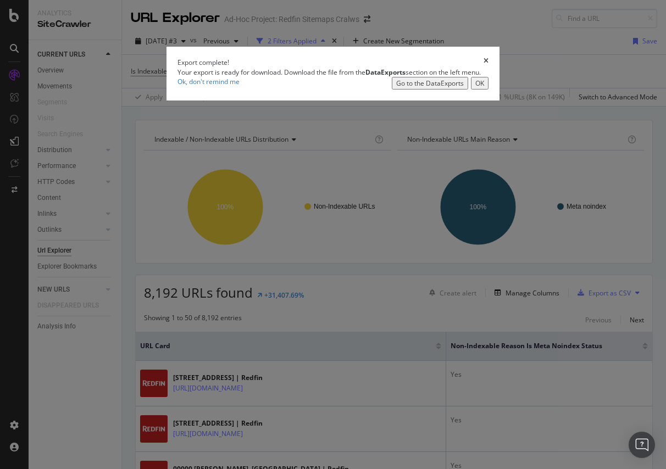 This screenshot has width=666, height=469. What do you see at coordinates (333, 73) in the screenshot?
I see `div: modal` at bounding box center [333, 73].